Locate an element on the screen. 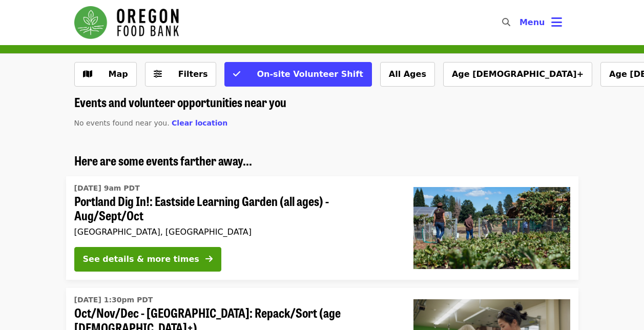 The image size is (644, 330). button: Filters (0 selected) is located at coordinates (181, 75).